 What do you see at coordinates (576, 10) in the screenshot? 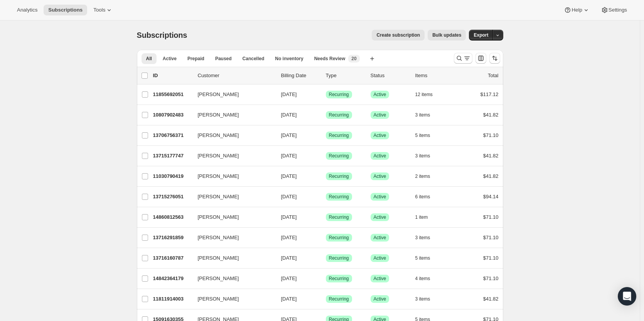
I see `span: Help` at bounding box center [576, 10].